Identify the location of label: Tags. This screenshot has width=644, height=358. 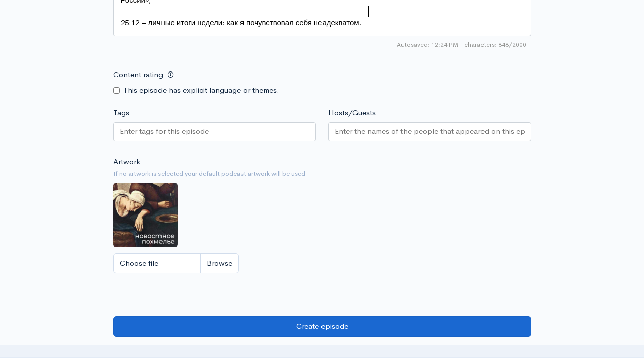
(121, 113).